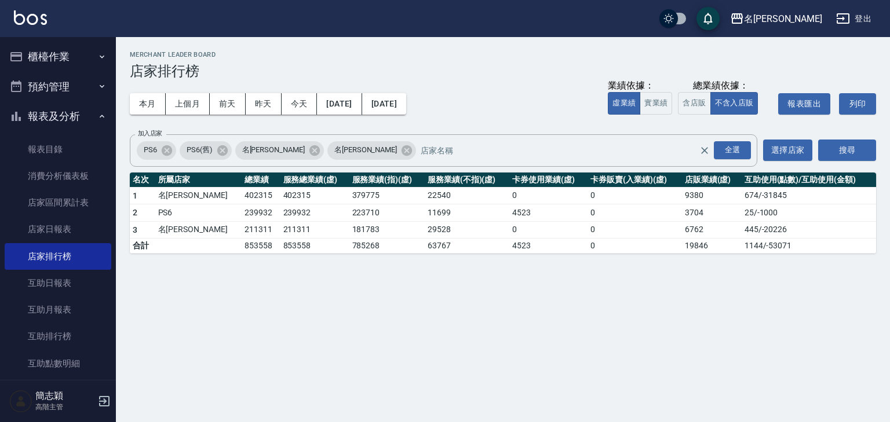  Describe the element at coordinates (21, 402) in the screenshot. I see `img: Person` at that location.